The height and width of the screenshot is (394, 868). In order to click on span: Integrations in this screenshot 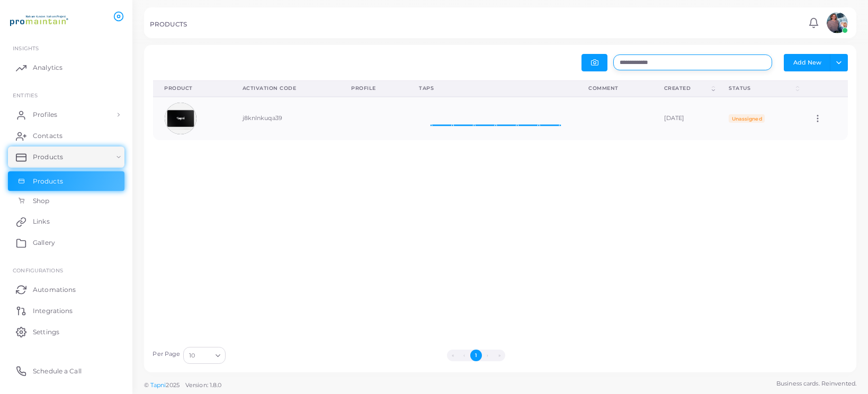, I will do `click(52, 311)`.